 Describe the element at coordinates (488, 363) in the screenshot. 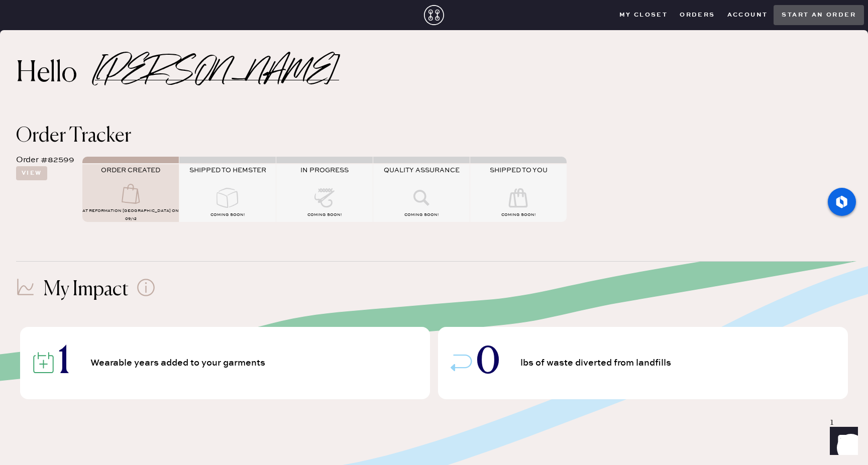

I see `span: 0` at that location.